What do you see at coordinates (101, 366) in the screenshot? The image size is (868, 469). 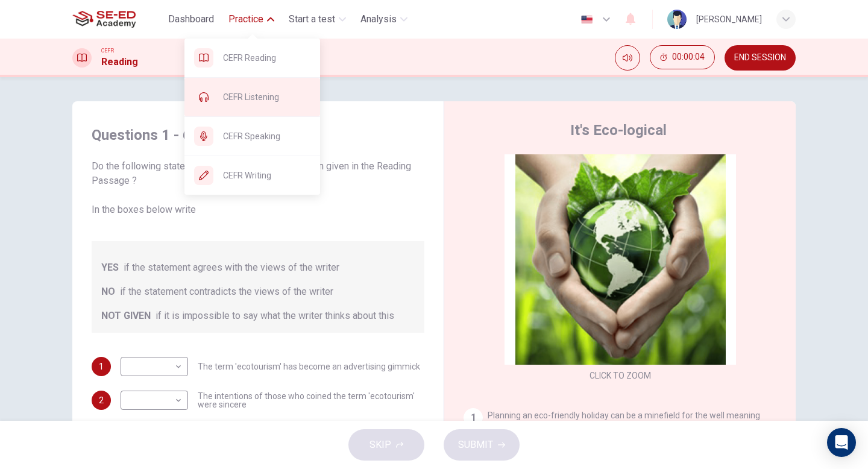 I see `span: 1` at bounding box center [101, 366].